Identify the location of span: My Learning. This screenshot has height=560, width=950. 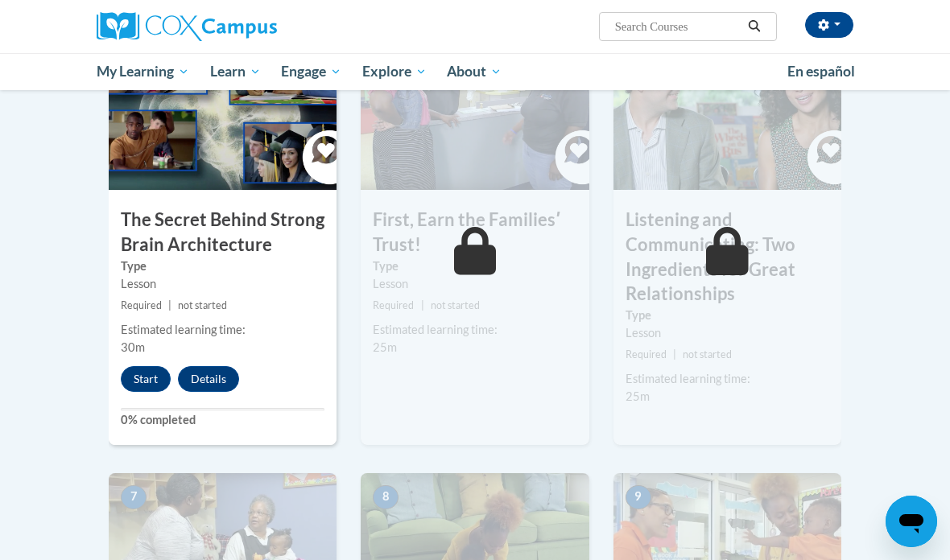
(142, 71).